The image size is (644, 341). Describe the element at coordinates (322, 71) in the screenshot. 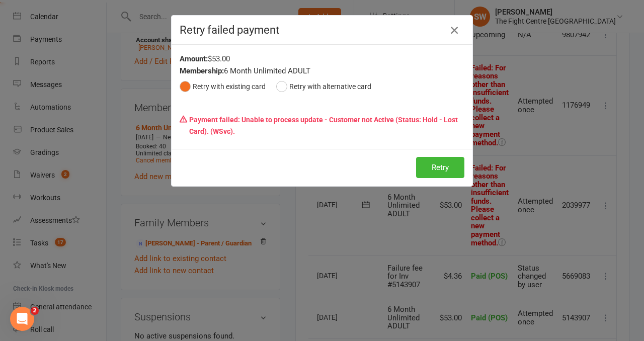

I see `div: 6 Month Unlimited ADULT` at that location.